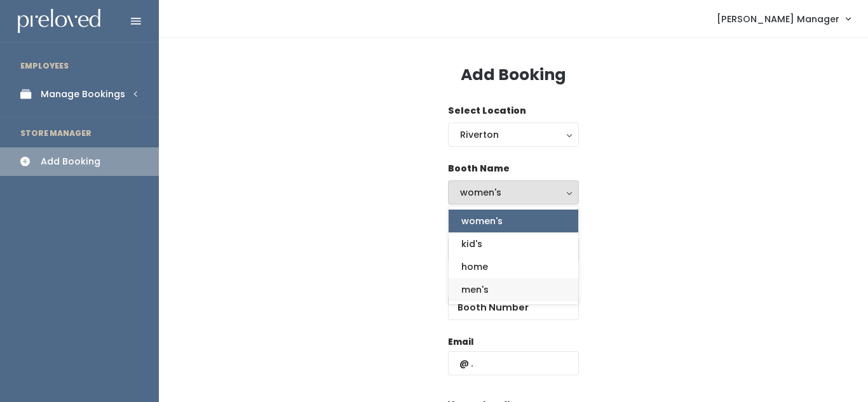 This screenshot has height=402, width=868. I want to click on div: Add Booking, so click(70, 161).